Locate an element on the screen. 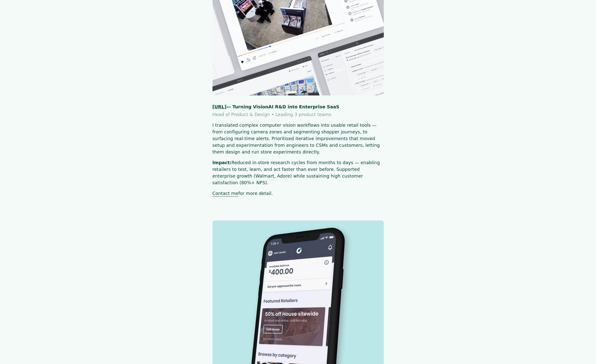 The width and height of the screenshot is (596, 364). p: for more detail. is located at coordinates (298, 193).